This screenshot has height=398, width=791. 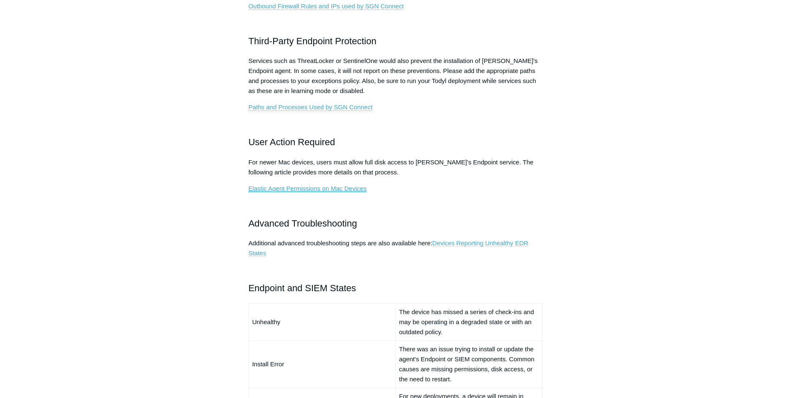 What do you see at coordinates (322, 364) in the screenshot?
I see `td: Install Error` at bounding box center [322, 364].